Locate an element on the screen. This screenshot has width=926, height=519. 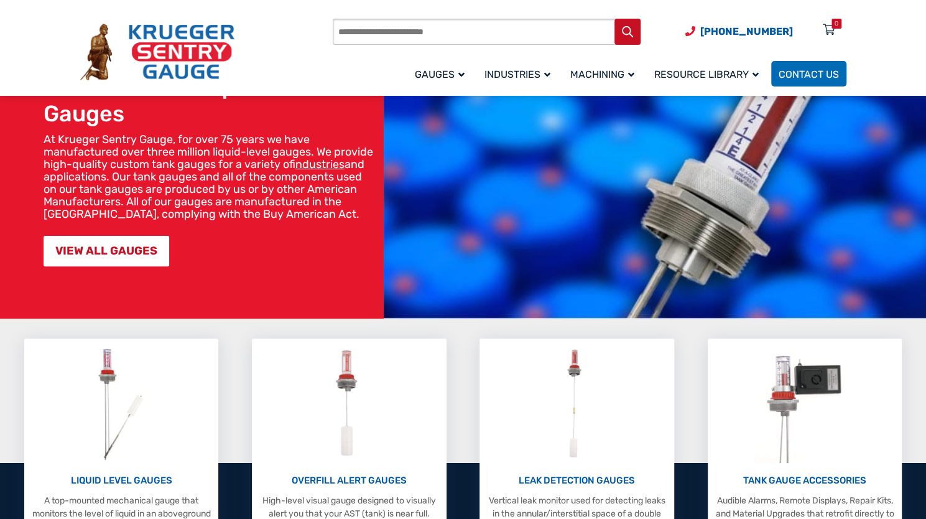
p: At Krueger Sentry Gauge, for over 75 years we have manufactured over three million liquid-level g... is located at coordinates (210, 177).